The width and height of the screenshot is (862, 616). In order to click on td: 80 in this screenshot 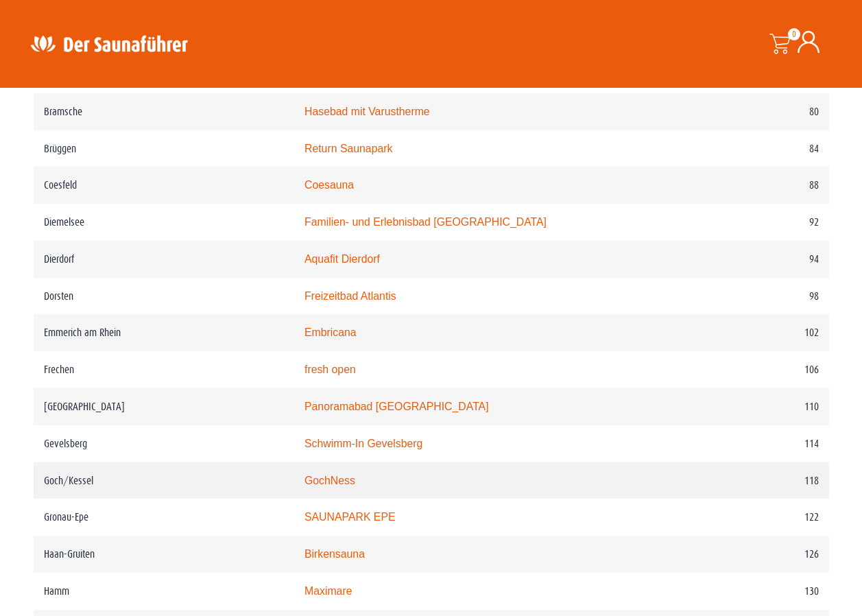, I will do `click(757, 112)`.